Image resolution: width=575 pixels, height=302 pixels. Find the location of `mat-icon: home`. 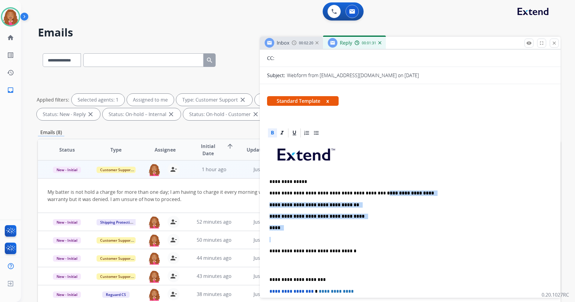

mat-icon: home is located at coordinates (11, 38).